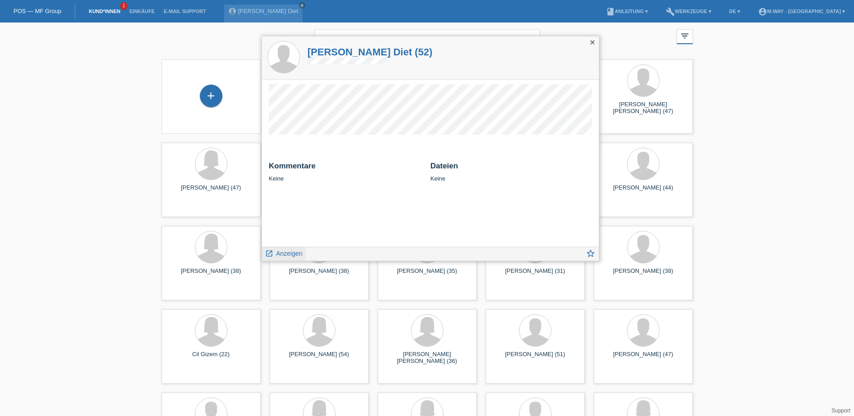  I want to click on a: Einkäufe, so click(142, 11).